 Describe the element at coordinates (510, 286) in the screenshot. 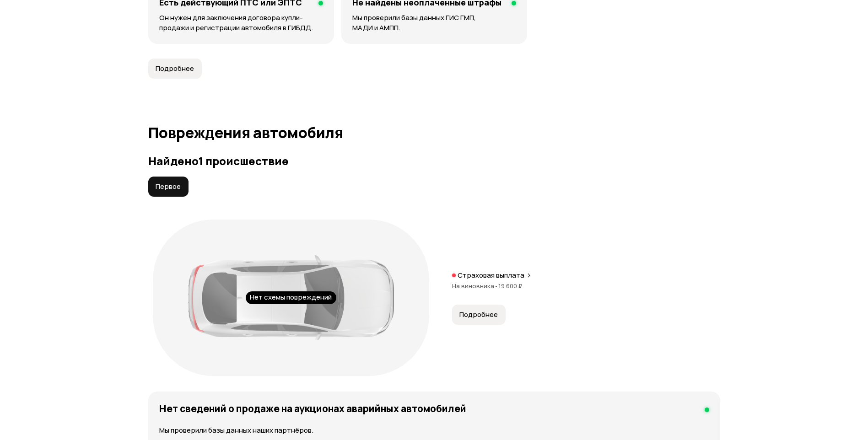

I see `span: 19 600 ₽` at that location.